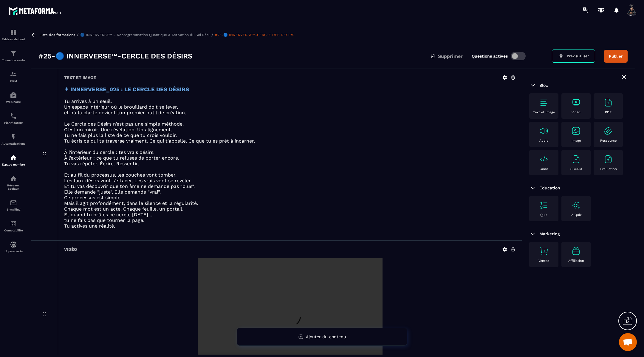 This screenshot has height=357, width=644. I want to click on p: C’est un miroir. Une révélation. Un alignement., so click(290, 129).